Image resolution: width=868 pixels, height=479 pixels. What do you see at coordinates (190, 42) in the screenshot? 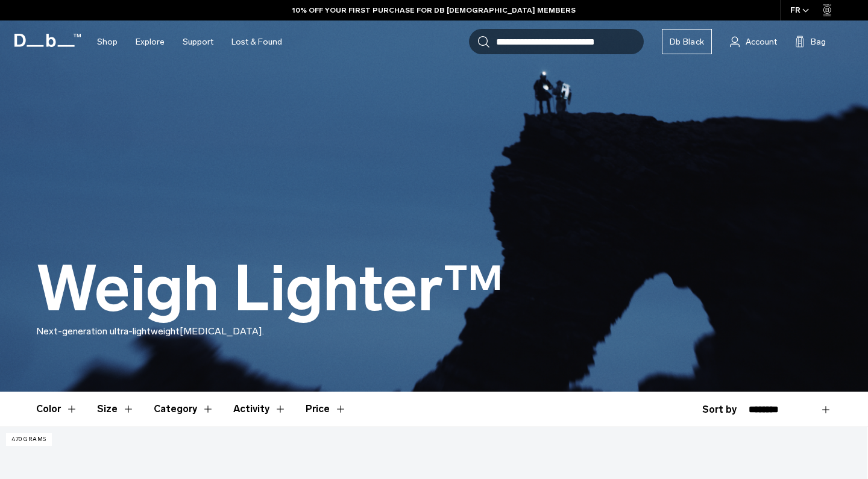
I see `nav: Main Navigation` at bounding box center [190, 42].